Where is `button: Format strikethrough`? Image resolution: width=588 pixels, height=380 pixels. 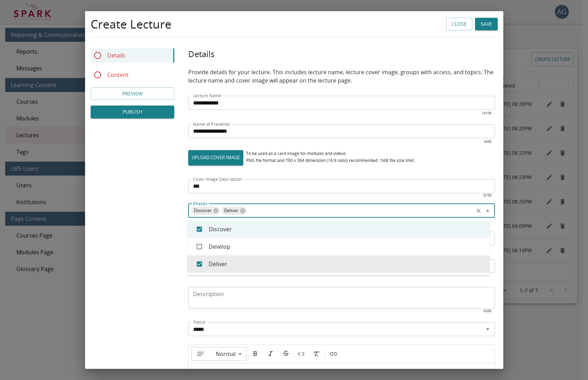
button: Format strikethrough is located at coordinates (286, 354).